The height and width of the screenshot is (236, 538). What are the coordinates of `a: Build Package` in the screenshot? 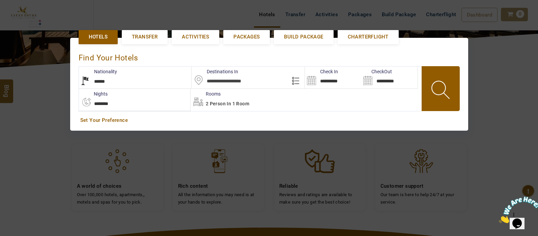 It's located at (304, 37).